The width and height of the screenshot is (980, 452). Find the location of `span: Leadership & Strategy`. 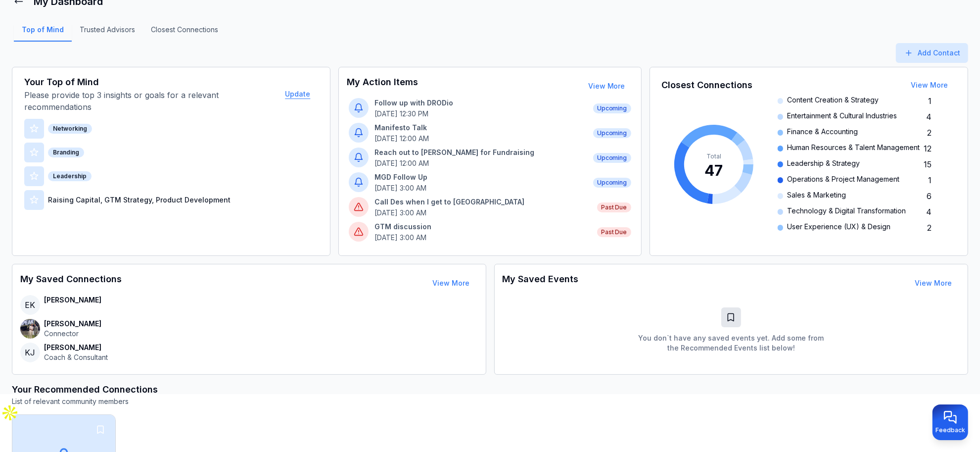

span: Leadership & Strategy is located at coordinates (824, 164).